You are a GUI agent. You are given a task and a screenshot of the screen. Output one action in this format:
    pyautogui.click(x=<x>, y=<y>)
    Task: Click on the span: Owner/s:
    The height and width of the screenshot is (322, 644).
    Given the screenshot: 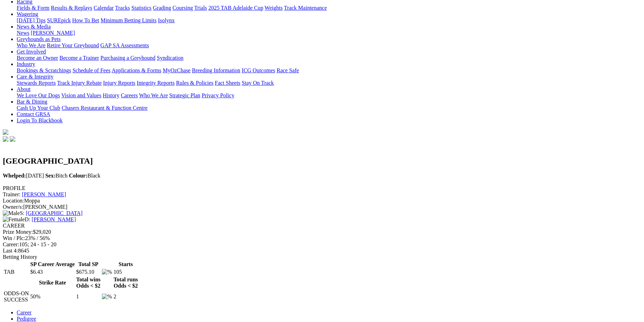 What is the action you would take?
    pyautogui.click(x=13, y=207)
    